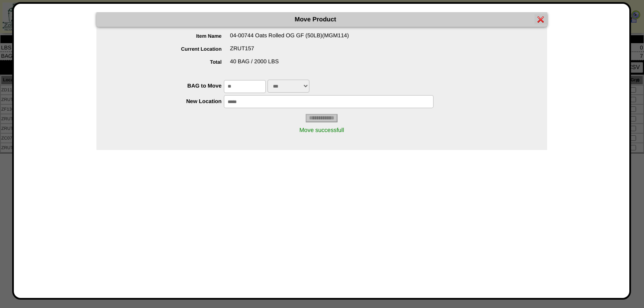  What do you see at coordinates (330, 64) in the screenshot?
I see `div: 40 BAG / 2000 LBS` at bounding box center [330, 64].